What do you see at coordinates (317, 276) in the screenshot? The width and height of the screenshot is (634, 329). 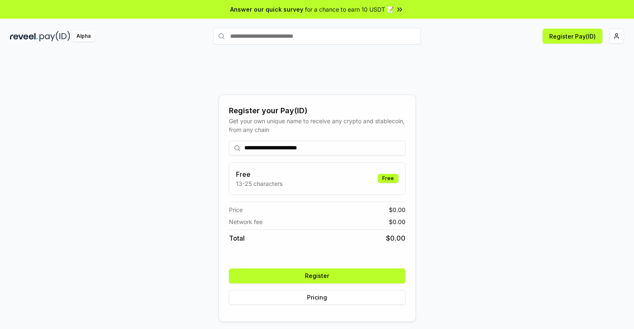 I see `button: Register` at bounding box center [317, 276].